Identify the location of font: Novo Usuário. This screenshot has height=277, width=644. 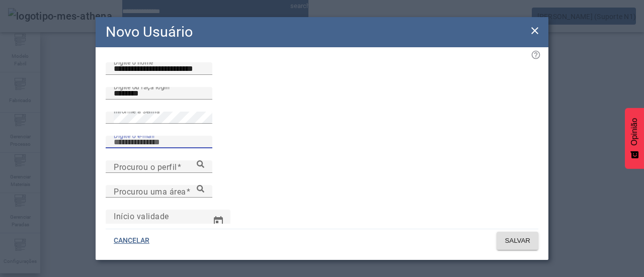
(149, 32).